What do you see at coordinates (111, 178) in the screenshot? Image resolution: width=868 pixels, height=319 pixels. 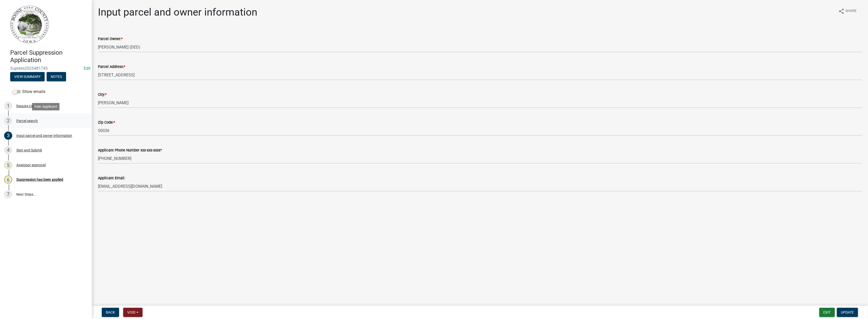 I see `label: Applicant Email:` at bounding box center [111, 178].